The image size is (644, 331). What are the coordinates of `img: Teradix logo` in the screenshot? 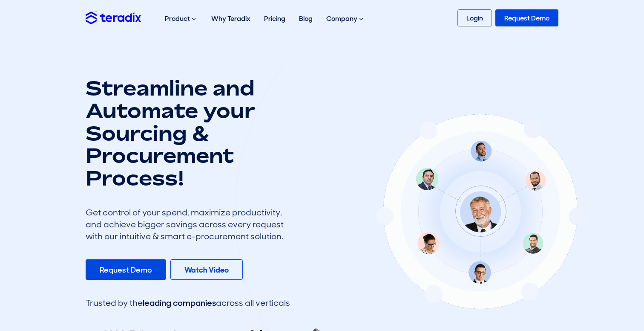 It's located at (113, 18).